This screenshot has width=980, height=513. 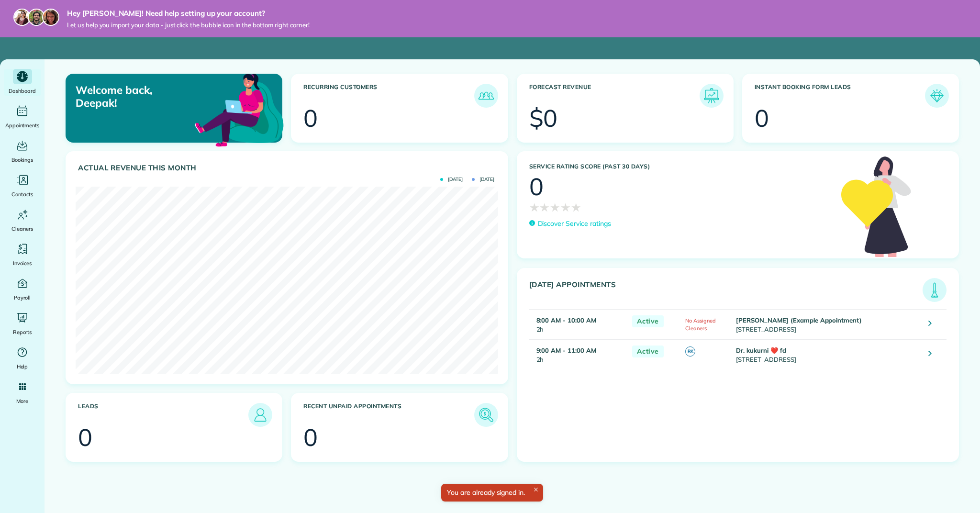 What do you see at coordinates (690, 351) in the screenshot?
I see `span: RK` at bounding box center [690, 351].